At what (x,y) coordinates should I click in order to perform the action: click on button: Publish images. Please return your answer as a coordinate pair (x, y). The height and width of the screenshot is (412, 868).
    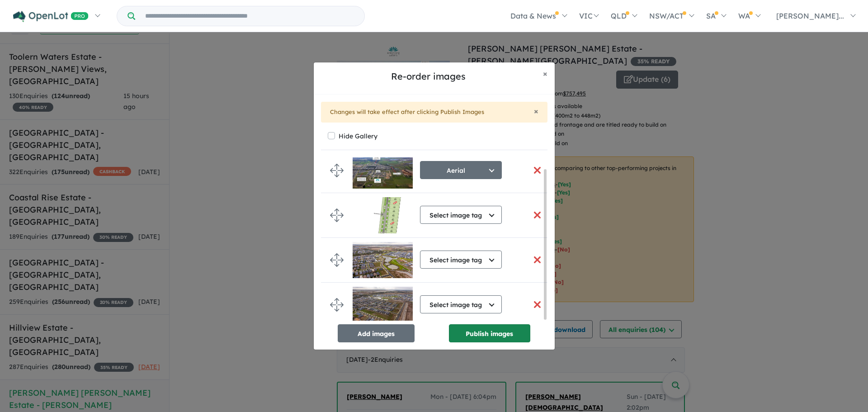
    Looking at the image, I should click on (489, 334).